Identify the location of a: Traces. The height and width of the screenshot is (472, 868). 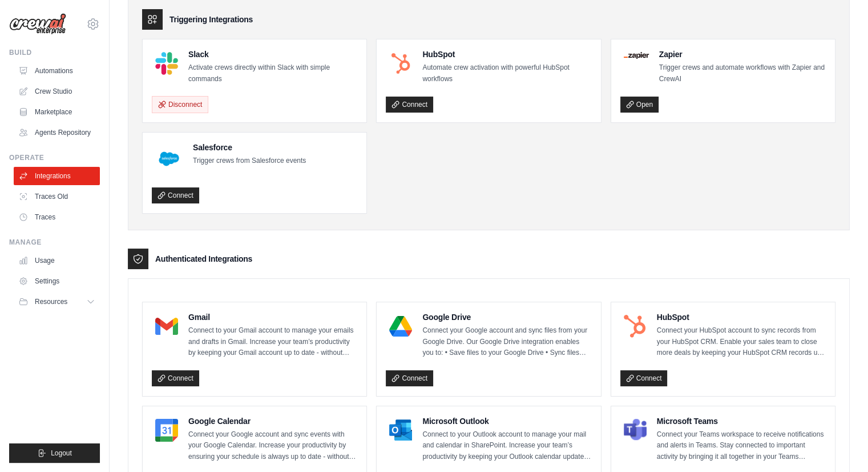
(56, 217).